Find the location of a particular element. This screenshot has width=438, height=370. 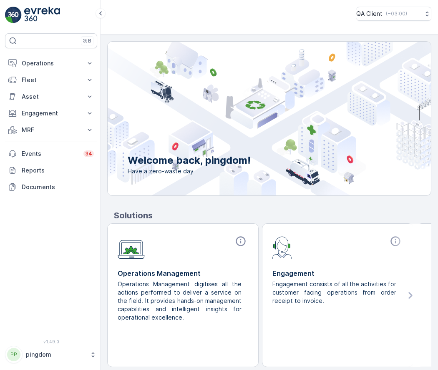

button: Operations is located at coordinates (51, 63).